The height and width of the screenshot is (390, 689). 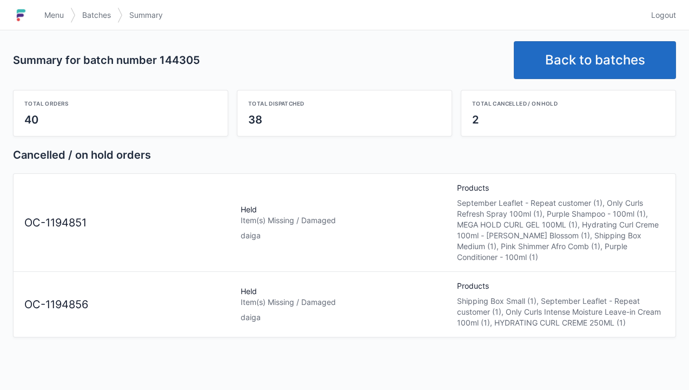 I want to click on a: Back to batches, so click(x=595, y=60).